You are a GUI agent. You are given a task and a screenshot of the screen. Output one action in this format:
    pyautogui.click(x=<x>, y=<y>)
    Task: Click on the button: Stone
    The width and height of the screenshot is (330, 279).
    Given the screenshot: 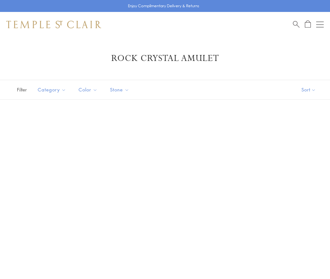 What is the action you would take?
    pyautogui.click(x=119, y=90)
    